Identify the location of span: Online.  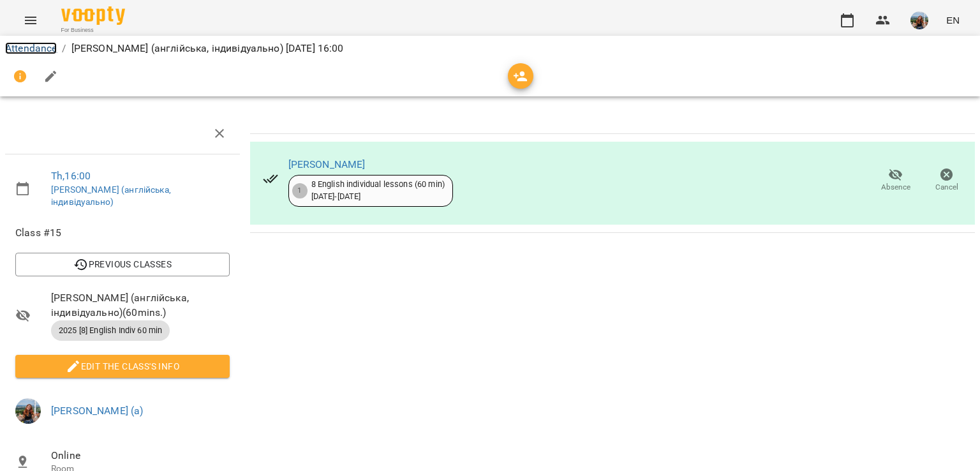
(140, 456).